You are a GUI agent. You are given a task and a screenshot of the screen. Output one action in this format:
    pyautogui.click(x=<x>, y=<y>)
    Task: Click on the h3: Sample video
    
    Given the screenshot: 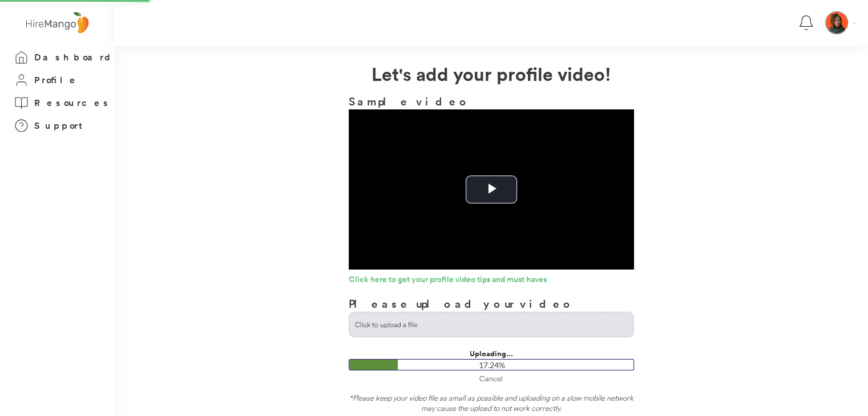 What is the action you would take?
    pyautogui.click(x=491, y=101)
    